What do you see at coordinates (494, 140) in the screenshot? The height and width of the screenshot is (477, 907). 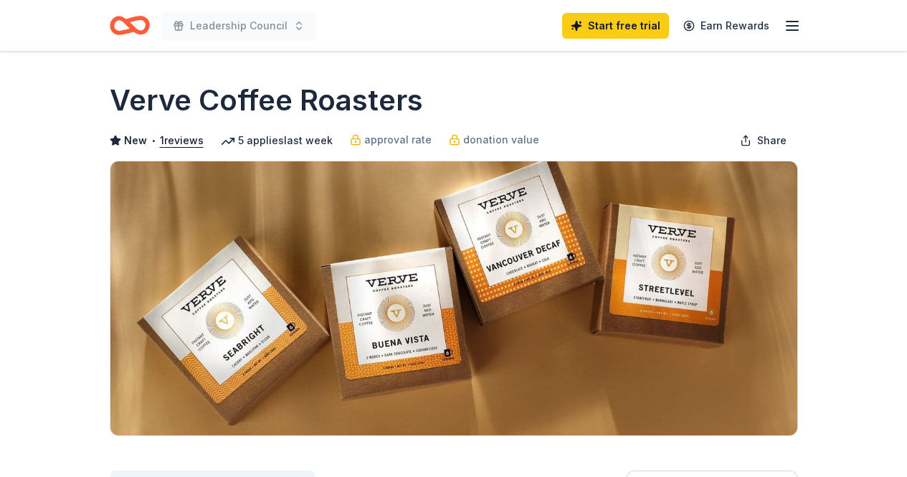 I see `a: donation value` at bounding box center [494, 140].